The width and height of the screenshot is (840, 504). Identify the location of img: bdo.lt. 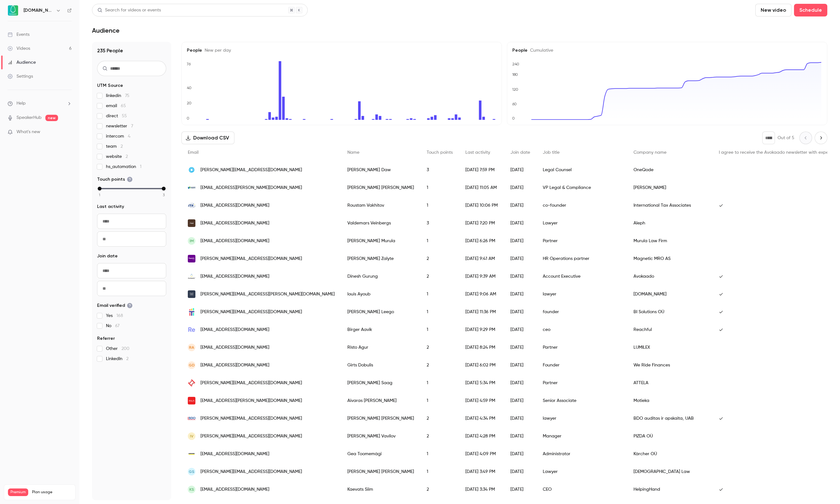
(192, 419).